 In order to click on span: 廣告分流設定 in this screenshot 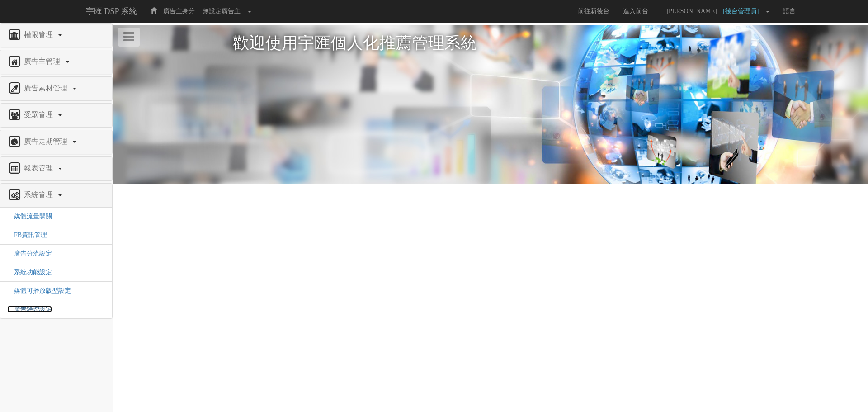, I will do `click(30, 253)`.